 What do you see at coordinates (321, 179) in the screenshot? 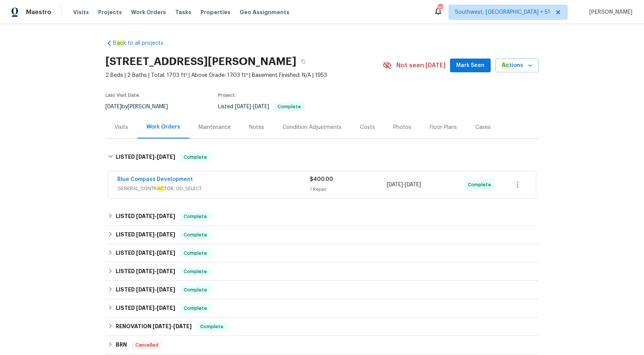
I see `span: $400.00` at bounding box center [321, 179].